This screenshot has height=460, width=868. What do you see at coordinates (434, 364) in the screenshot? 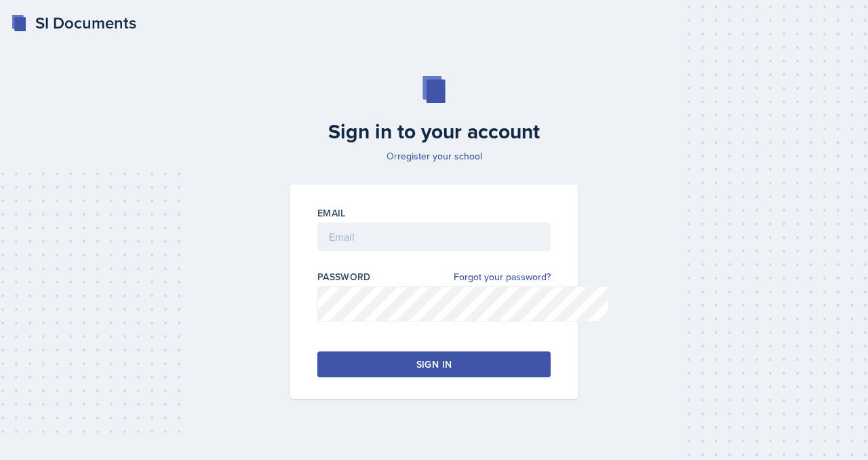
I see `button: Sign in` at bounding box center [434, 364].